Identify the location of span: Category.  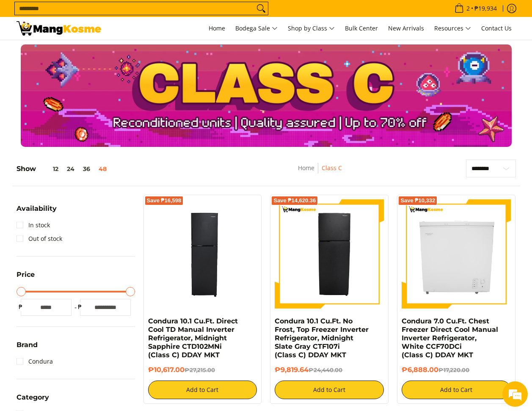
(32, 397).